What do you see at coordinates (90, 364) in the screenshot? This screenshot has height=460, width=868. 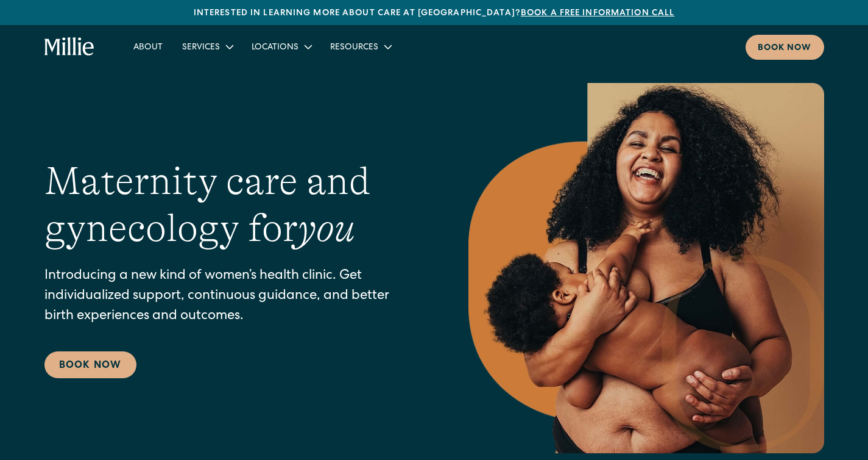 I see `a: Book Now` at bounding box center [90, 364].